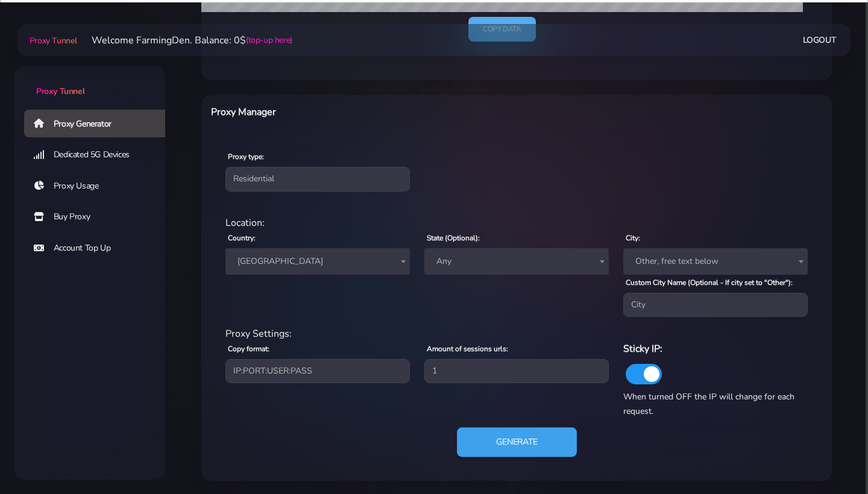  I want to click on a: Account Top Up, so click(99, 248).